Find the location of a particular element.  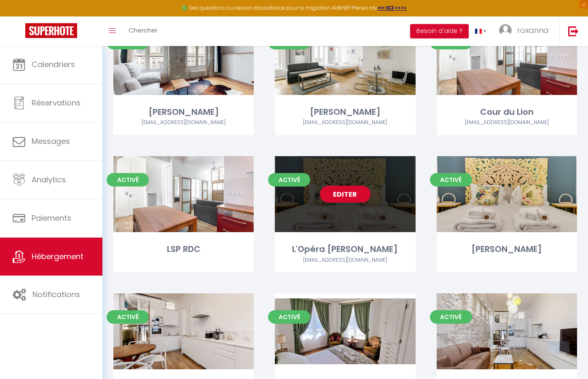

a: ... roxanna is located at coordinates (526, 31).